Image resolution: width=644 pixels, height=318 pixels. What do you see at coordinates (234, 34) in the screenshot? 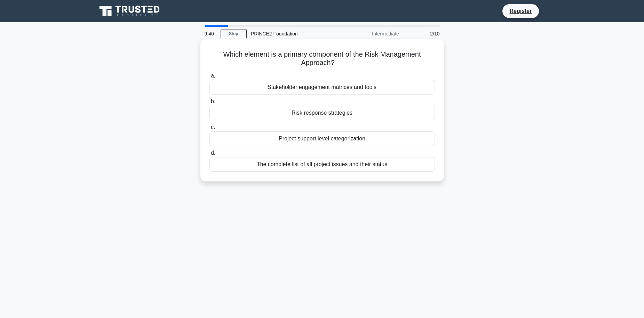
I see `a: Stop` at bounding box center [234, 34].